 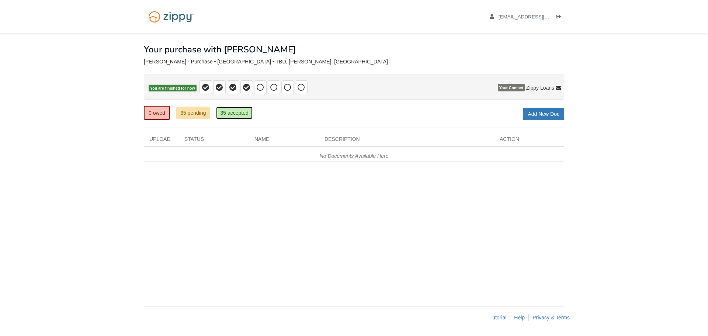 I want to click on a: 35 accepted, so click(x=234, y=113).